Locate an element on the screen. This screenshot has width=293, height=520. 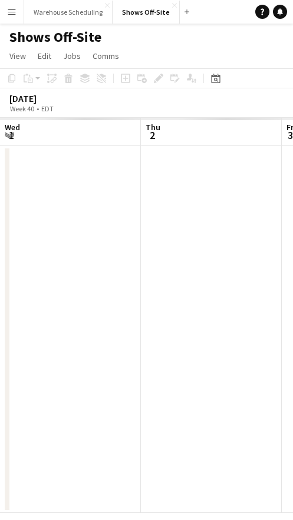
span: Thu is located at coordinates (153, 127).